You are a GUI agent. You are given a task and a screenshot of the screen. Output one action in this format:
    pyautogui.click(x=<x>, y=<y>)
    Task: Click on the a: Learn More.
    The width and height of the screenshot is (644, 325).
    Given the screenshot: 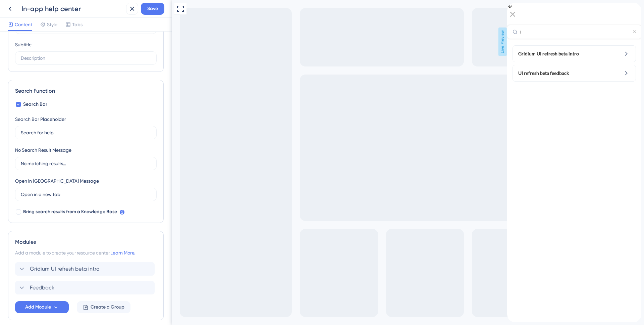 What is the action you would take?
    pyautogui.click(x=123, y=253)
    